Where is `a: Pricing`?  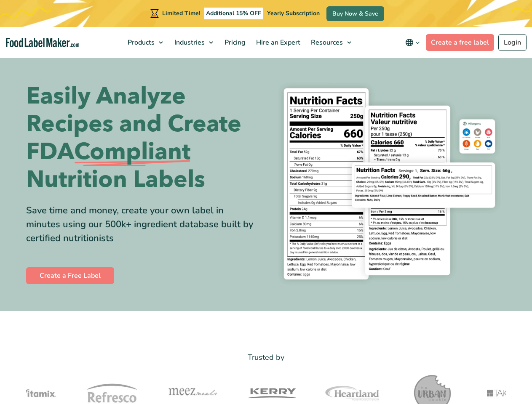
a: Pricing is located at coordinates (234, 42).